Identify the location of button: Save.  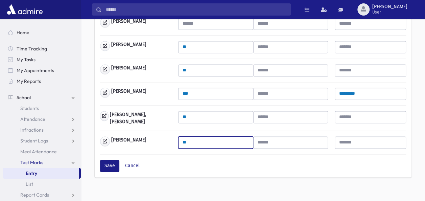
(109, 166).